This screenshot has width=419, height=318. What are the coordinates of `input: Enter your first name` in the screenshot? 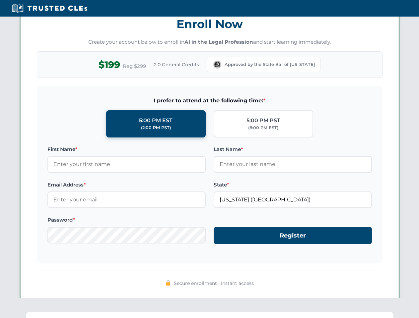 It's located at (126, 164).